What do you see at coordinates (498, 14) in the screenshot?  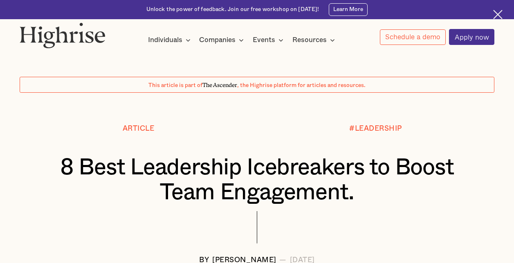 I see `img: Cross icon` at bounding box center [498, 14].